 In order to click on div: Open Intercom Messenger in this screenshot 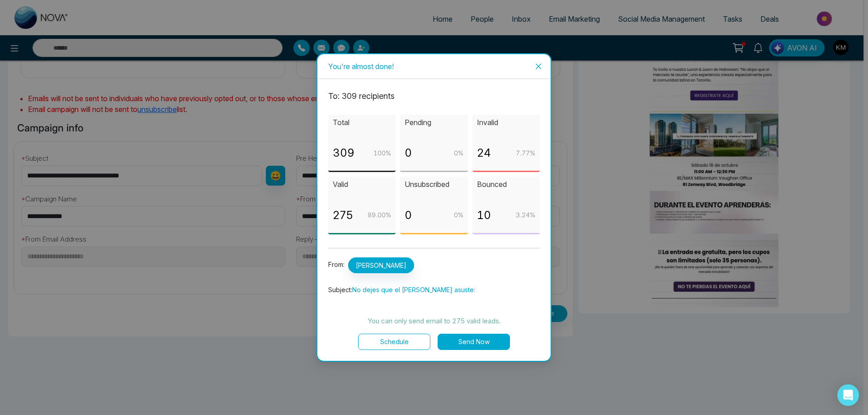, I will do `click(848, 395)`.